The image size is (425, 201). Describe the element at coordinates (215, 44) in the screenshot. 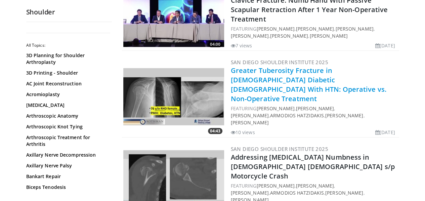

I see `span: 04:00` at that location.